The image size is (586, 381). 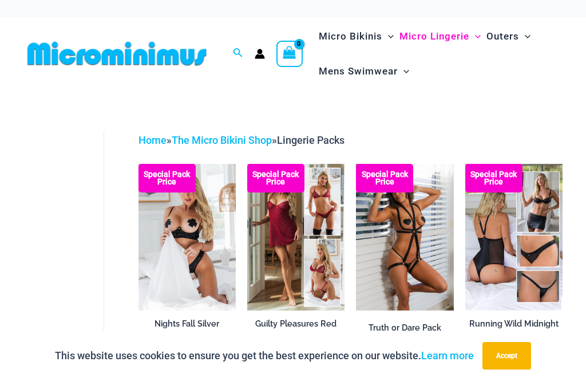 I want to click on nav: Site Navigation, so click(x=438, y=54).